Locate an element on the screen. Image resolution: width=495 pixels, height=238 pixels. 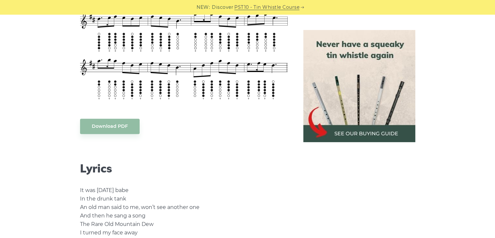
h2: Lyrics is located at coordinates (184, 168).